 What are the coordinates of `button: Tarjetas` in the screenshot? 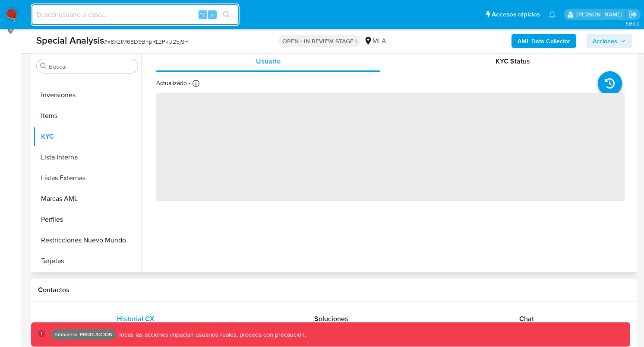 It's located at (87, 261).